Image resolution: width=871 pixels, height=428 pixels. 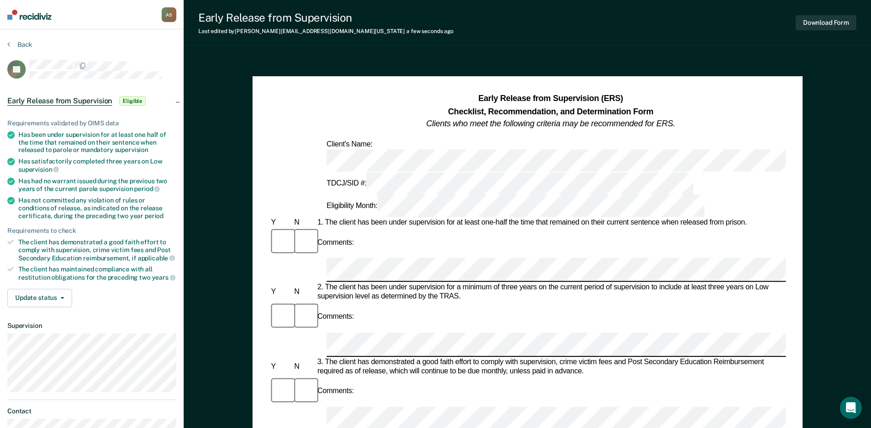 What do you see at coordinates (550, 111) in the screenshot?
I see `strong: Checklist, Recommendation, and Determination Form` at bounding box center [550, 111].